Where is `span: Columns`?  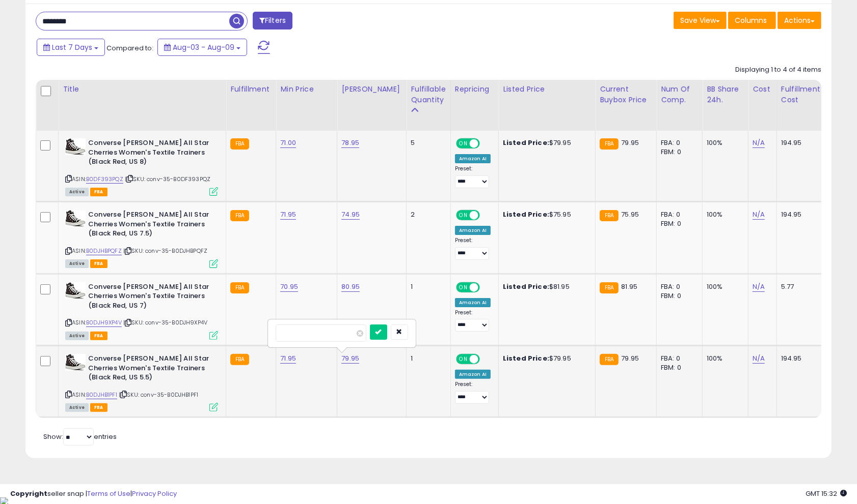 span: Columns is located at coordinates (750, 20).